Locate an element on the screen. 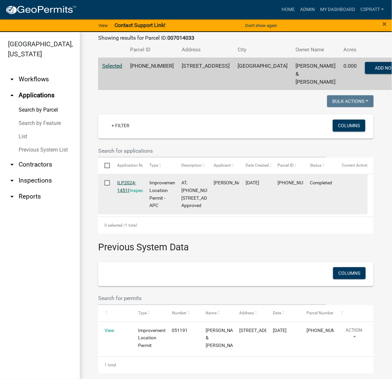 This screenshot has height=379, width=392. datatable-header-cell: Status is located at coordinates (320, 166).